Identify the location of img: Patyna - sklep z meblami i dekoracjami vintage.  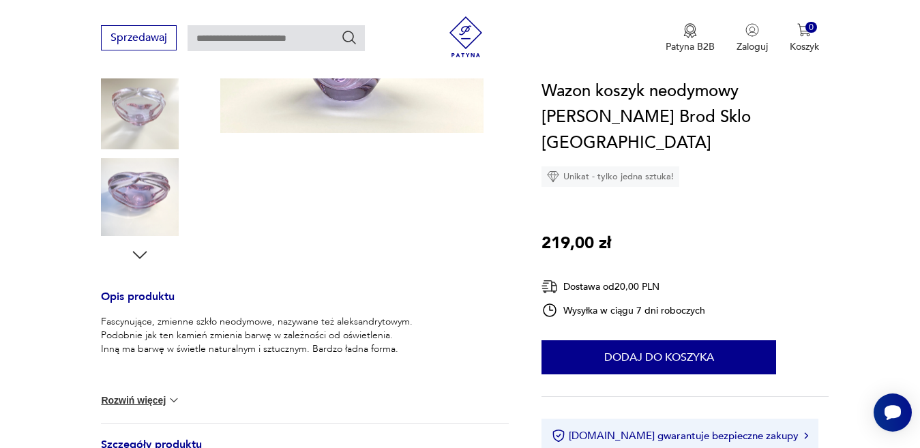
(466, 37).